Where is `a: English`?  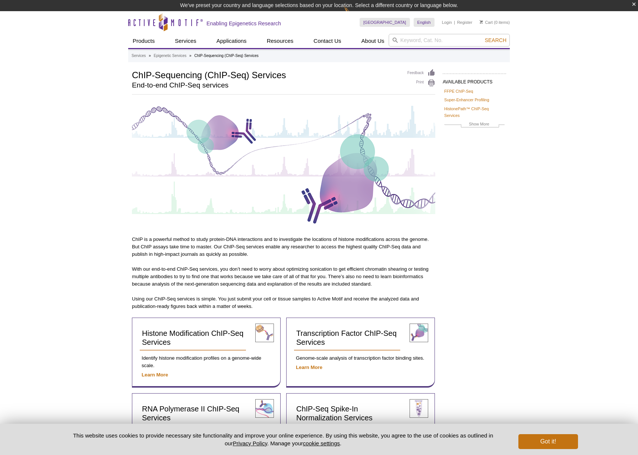
a: English is located at coordinates (424, 22).